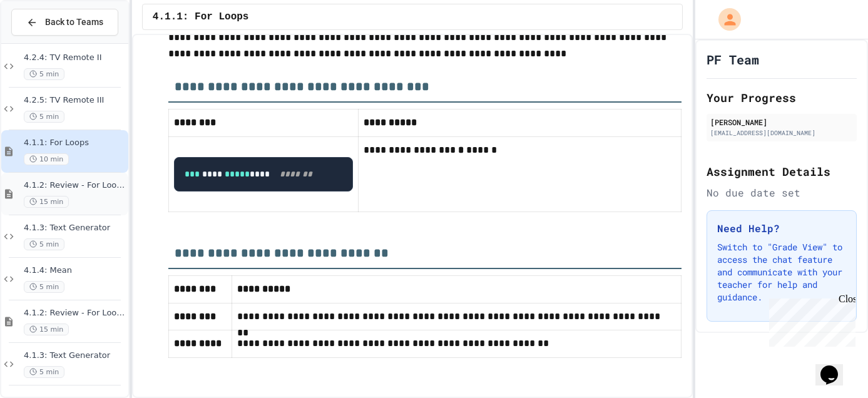 The image size is (868, 398). What do you see at coordinates (733, 60) in the screenshot?
I see `h1: PF Team` at bounding box center [733, 60].